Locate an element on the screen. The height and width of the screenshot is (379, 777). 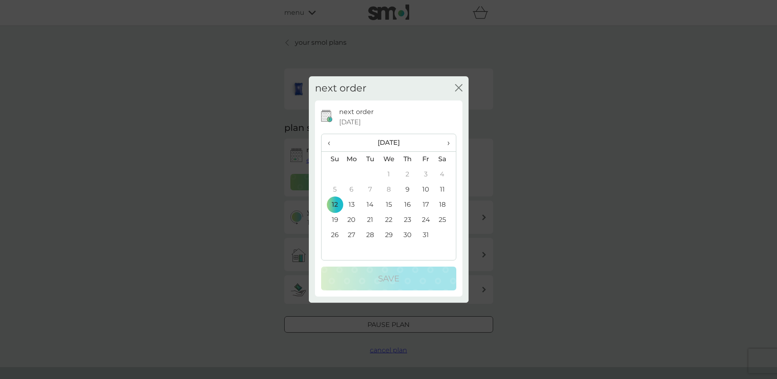
td: 3 is located at coordinates (426, 174).